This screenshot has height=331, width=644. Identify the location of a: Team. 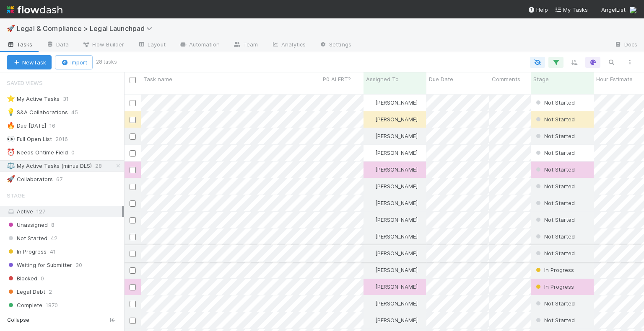
(246, 45).